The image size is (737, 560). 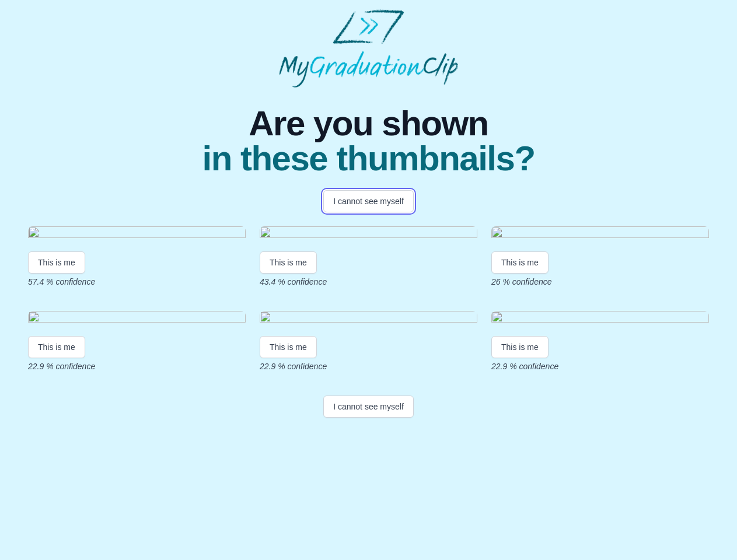 I want to click on p: 43.4 % confidence, so click(x=368, y=282).